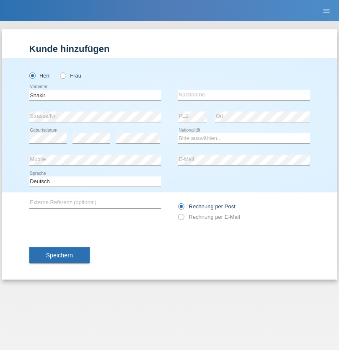  I want to click on a: menu, so click(326, 10).